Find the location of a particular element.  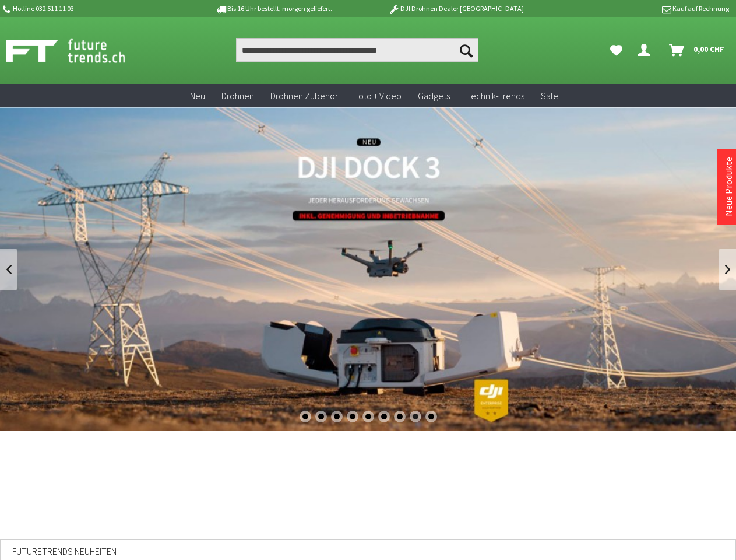

div: 1 is located at coordinates (305, 416).